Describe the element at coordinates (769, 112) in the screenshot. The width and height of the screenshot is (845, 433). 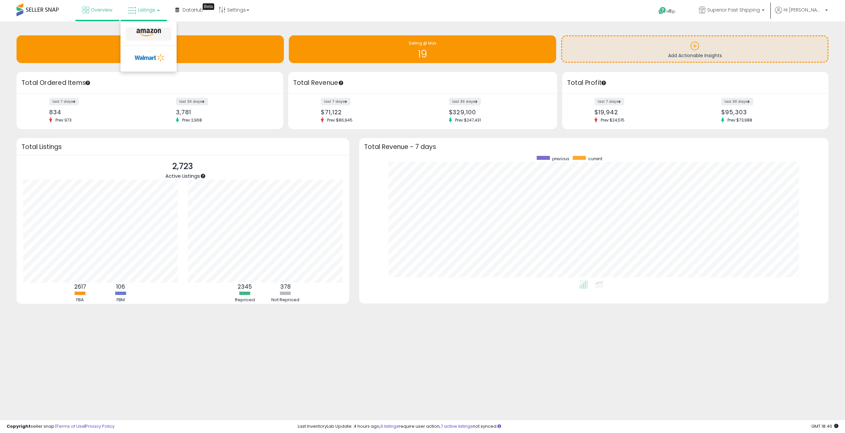
I see `div: $95,303` at that location.